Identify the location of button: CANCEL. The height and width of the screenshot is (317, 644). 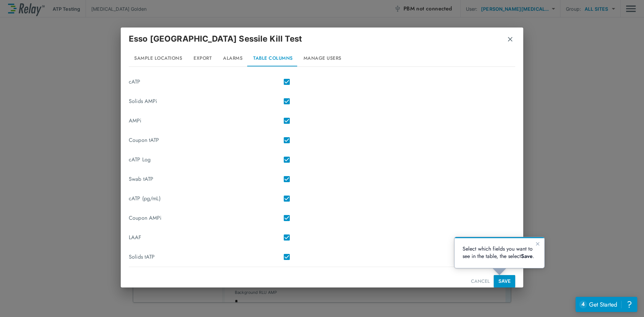
(480, 281).